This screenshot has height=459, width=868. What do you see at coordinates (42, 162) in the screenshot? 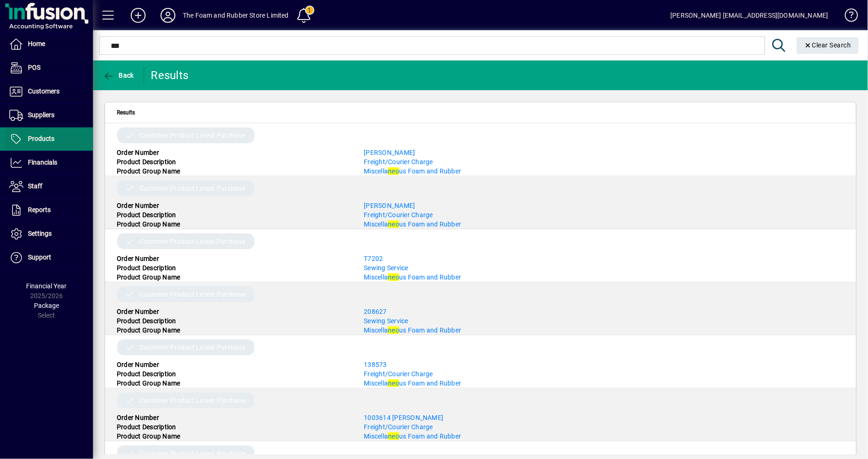
I see `span: Financials` at bounding box center [42, 162].